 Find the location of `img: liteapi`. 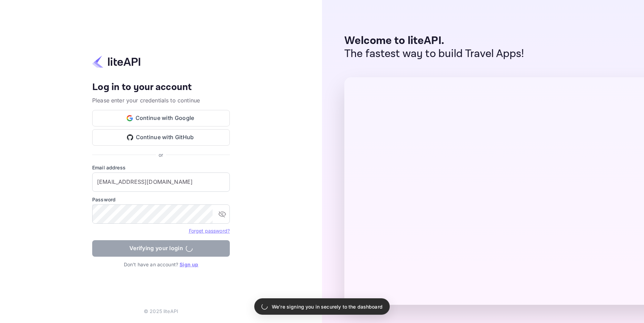

img: liteapi is located at coordinates (116, 62).